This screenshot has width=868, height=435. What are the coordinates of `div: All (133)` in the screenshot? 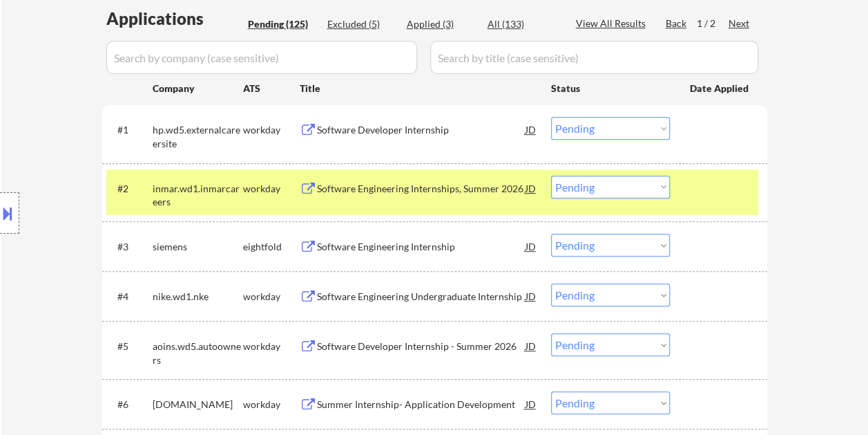 It's located at (523, 24).